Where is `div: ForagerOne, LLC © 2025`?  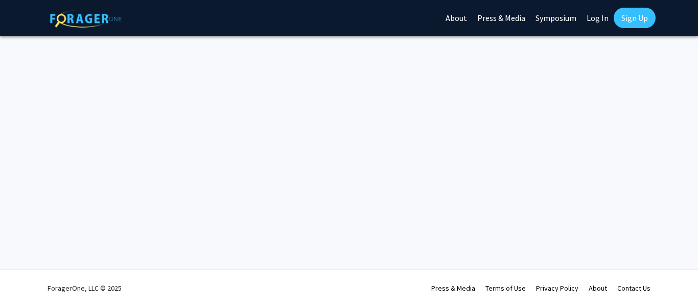
div: ForagerOne, LLC © 2025 is located at coordinates (84, 288).